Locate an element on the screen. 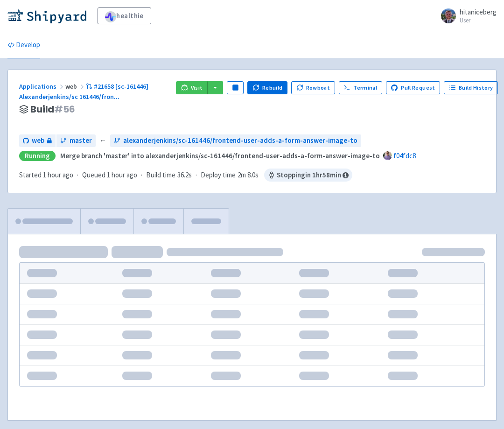  span: Build is located at coordinates (53, 109).